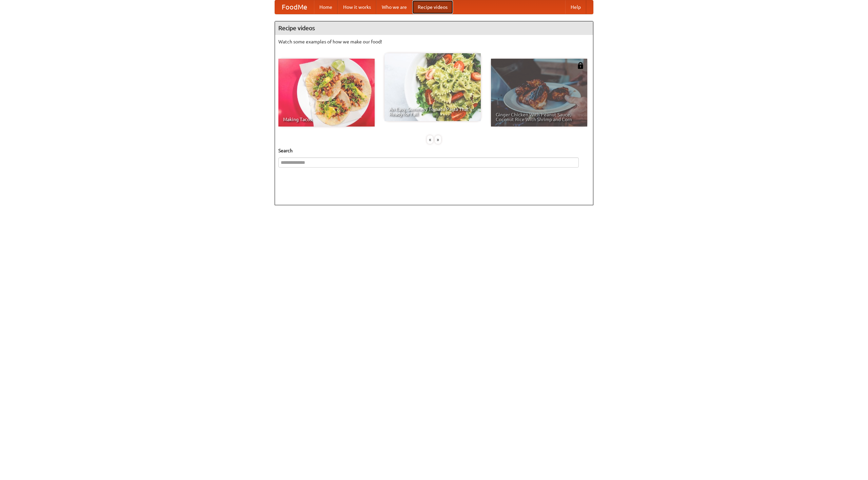  What do you see at coordinates (327, 92) in the screenshot?
I see `a: Making Tacos` at bounding box center [327, 92].